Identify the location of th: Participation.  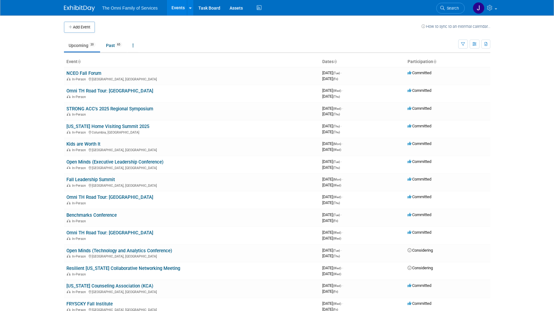
(448, 62).